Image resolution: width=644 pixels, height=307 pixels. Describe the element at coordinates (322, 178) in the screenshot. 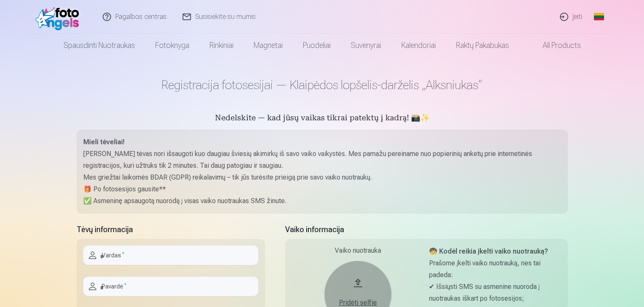

I see `p: Mes griežtai laikomės BDAR (GDPR) reikalavimų – tik jūs turėsite prieigą prie savo vaiko nuotraukų.` at that location.